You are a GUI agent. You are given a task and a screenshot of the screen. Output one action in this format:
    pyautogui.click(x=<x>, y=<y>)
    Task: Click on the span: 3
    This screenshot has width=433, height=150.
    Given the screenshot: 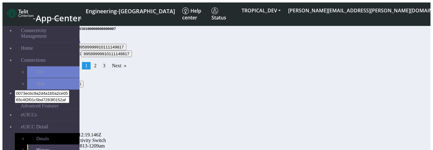 What is the action you would take?
    pyautogui.click(x=104, y=65)
    